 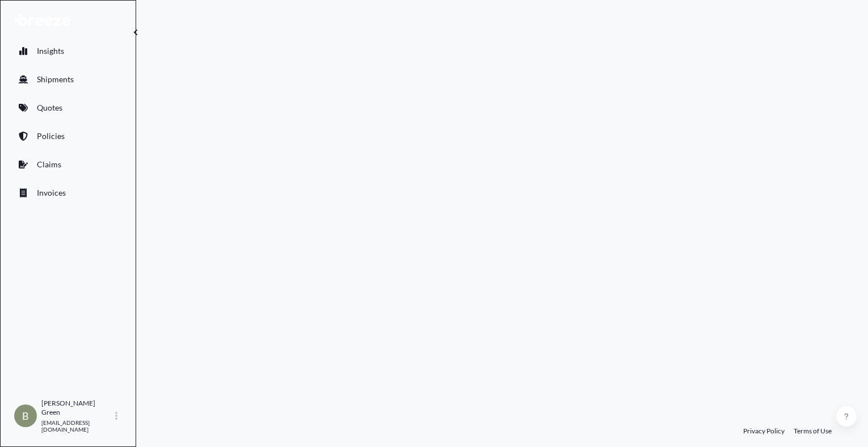 I want to click on a: Quotes, so click(x=68, y=108).